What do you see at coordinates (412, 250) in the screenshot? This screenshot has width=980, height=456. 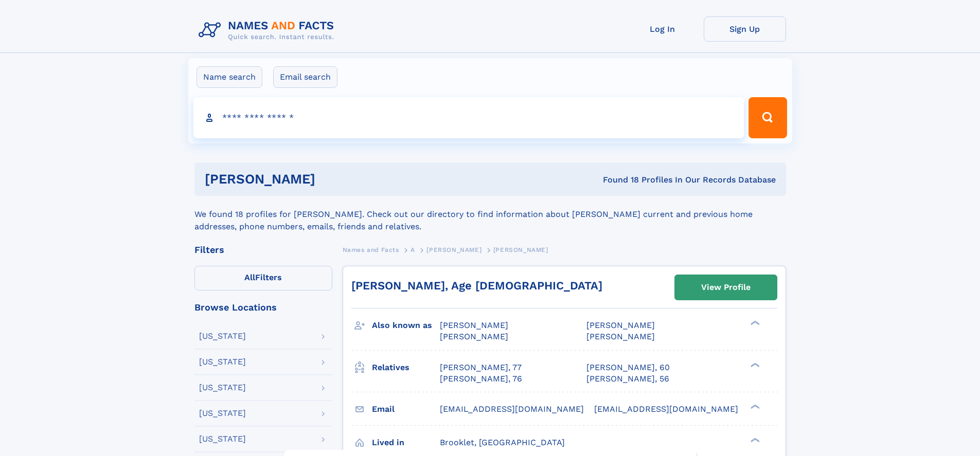 I see `span: A` at bounding box center [412, 250].